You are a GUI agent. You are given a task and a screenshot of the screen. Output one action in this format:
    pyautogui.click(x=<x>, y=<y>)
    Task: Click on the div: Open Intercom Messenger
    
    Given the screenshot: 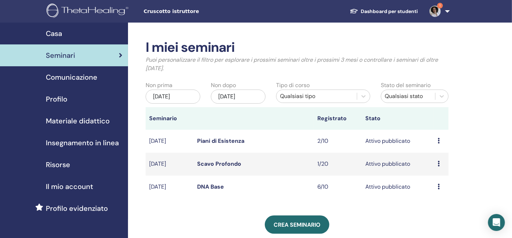 What is the action you would take?
    pyautogui.click(x=497, y=223)
    